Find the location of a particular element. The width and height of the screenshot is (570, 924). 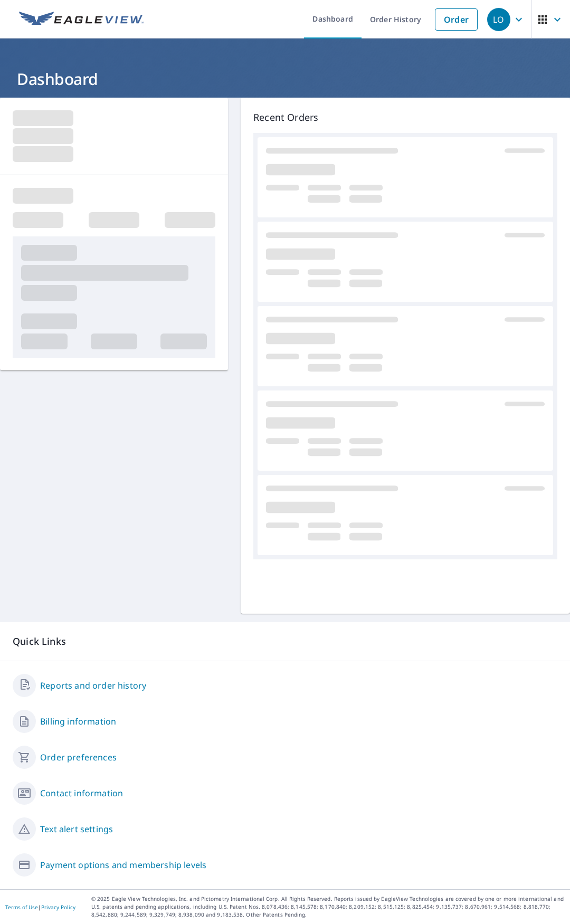

a: Order preferences is located at coordinates (79, 758).